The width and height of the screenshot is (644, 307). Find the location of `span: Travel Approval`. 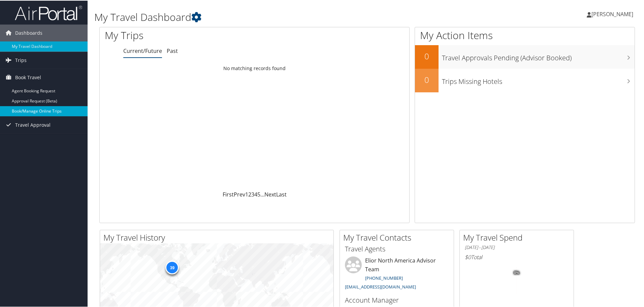

span: Travel Approval is located at coordinates (33, 124).